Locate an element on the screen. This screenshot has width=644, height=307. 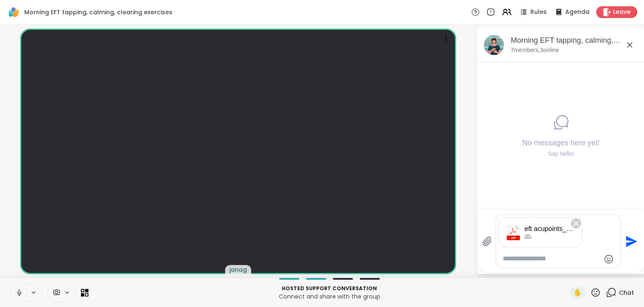
p: 7 members, 3 online is located at coordinates (535, 50).